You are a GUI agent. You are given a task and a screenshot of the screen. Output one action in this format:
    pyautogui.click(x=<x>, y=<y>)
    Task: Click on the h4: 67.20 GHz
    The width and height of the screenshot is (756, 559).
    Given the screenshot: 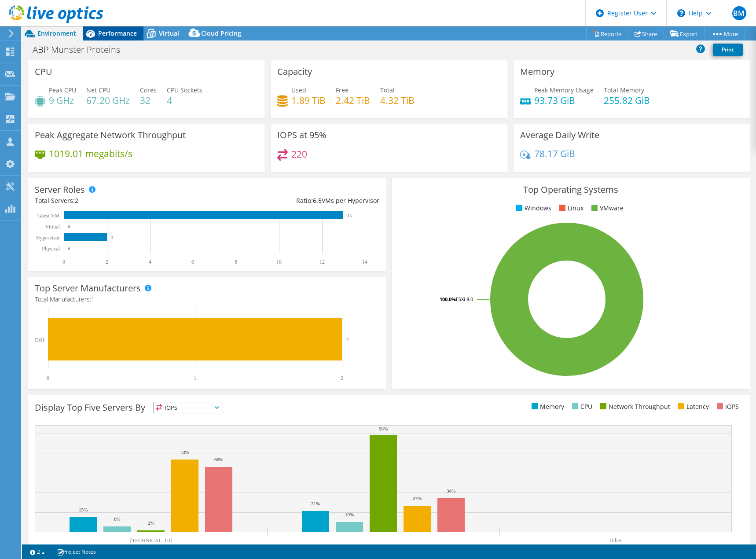 What is the action you would take?
    pyautogui.click(x=108, y=100)
    